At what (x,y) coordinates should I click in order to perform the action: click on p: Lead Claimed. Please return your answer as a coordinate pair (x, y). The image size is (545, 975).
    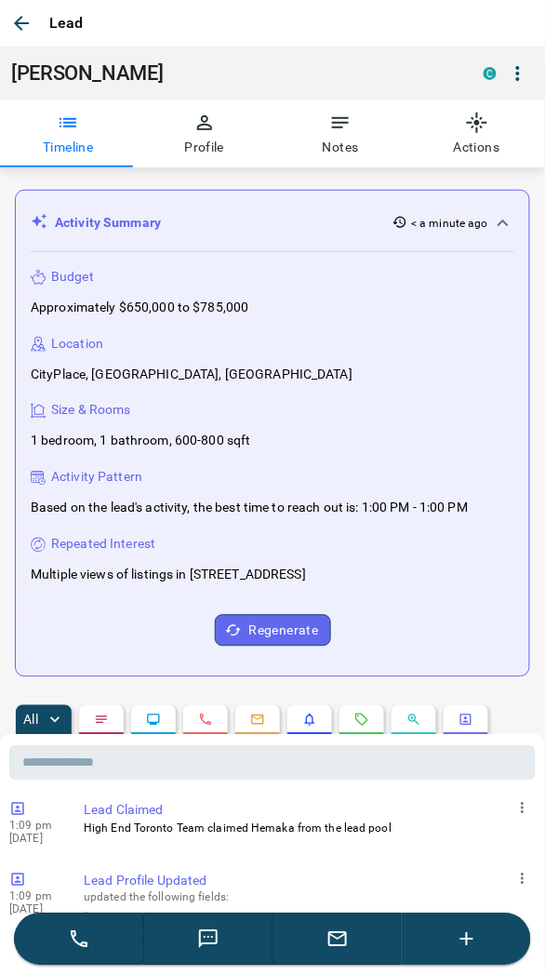
    Looking at the image, I should click on (306, 810).